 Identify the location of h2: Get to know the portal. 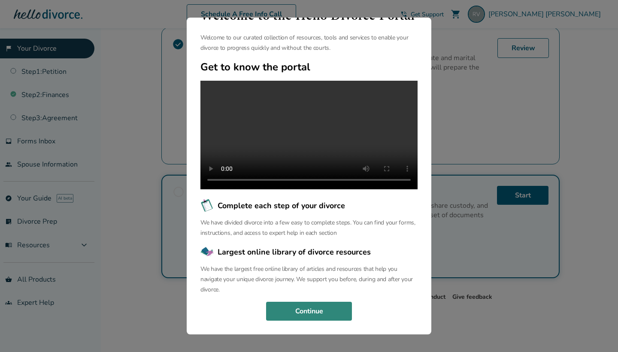
(309, 67).